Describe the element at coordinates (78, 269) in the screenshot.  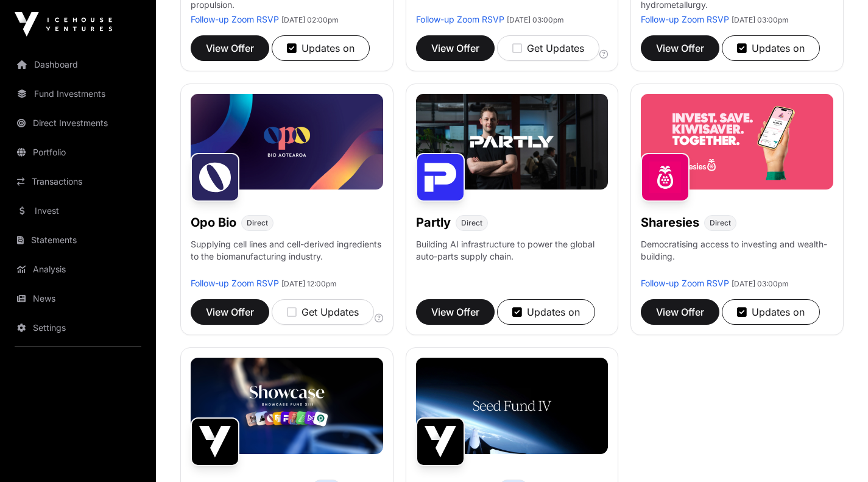
I see `a: Analysis` at that location.